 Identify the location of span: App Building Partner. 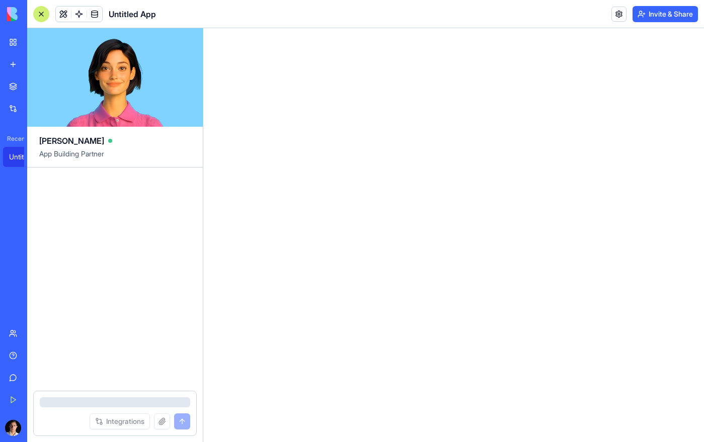
(115, 158).